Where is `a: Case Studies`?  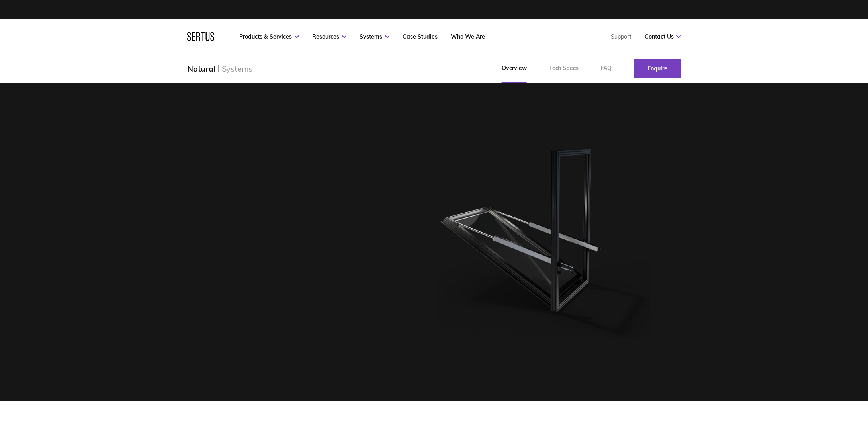
a: Case Studies is located at coordinates (420, 37).